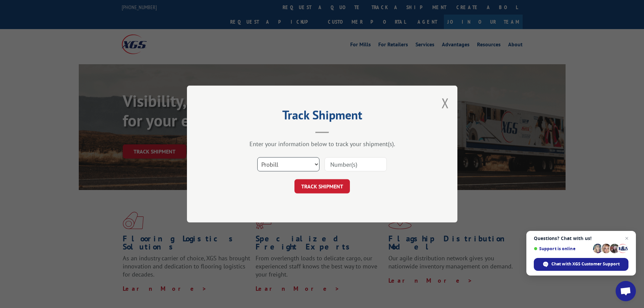 This screenshot has width=644, height=308. Describe the element at coordinates (356, 164) in the screenshot. I see `input: Number(s)` at that location.